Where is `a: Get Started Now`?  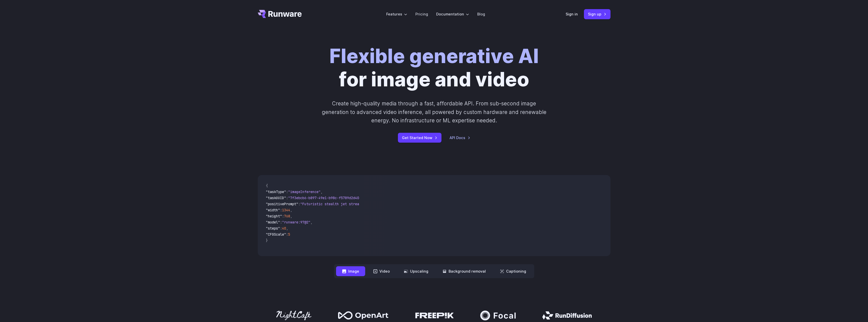 a: Get Started Now is located at coordinates (419, 137).